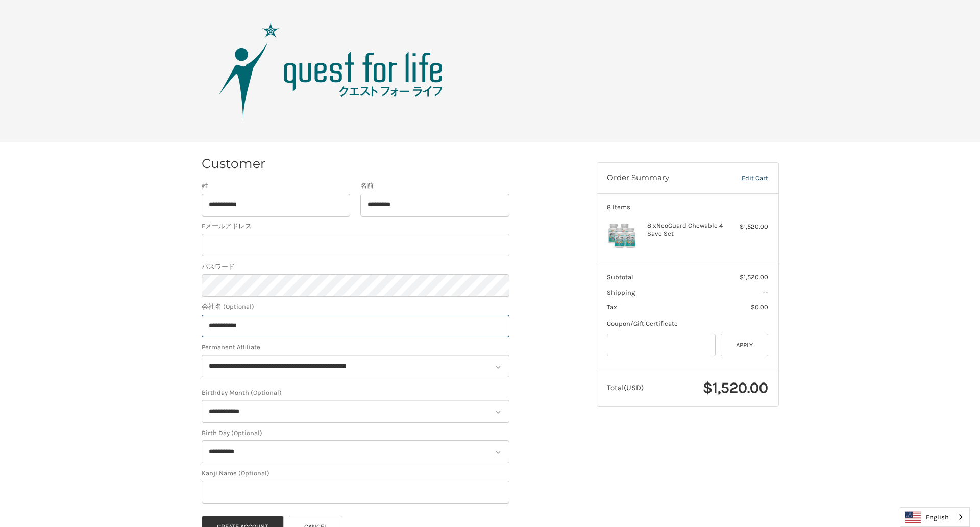 The image size is (980, 527). I want to click on a: Edit Cart, so click(744, 179).